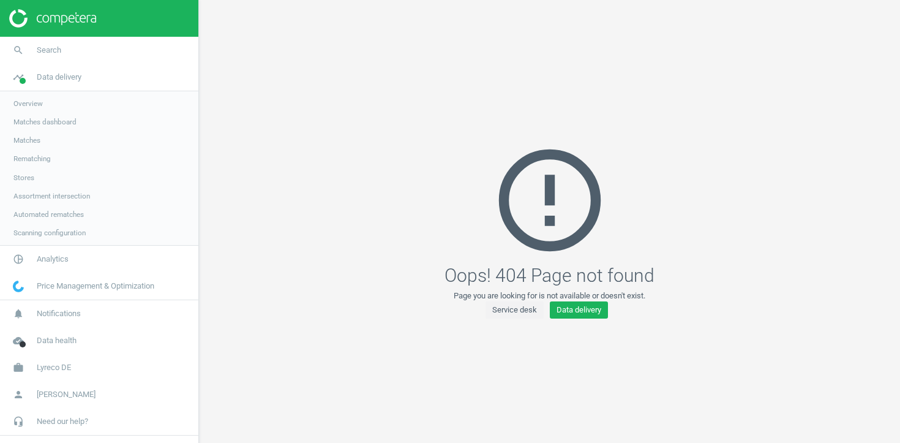 The image size is (900, 443). What do you see at coordinates (514, 310) in the screenshot?
I see `a: Service desk` at bounding box center [514, 310].